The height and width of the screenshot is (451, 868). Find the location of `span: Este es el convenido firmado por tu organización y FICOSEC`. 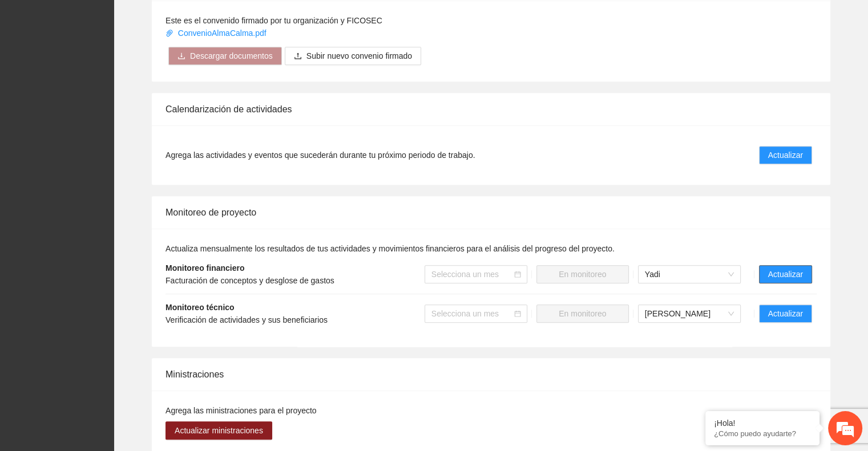

span: Este es el convenido firmado por tu organización y FICOSEC is located at coordinates (274, 21).